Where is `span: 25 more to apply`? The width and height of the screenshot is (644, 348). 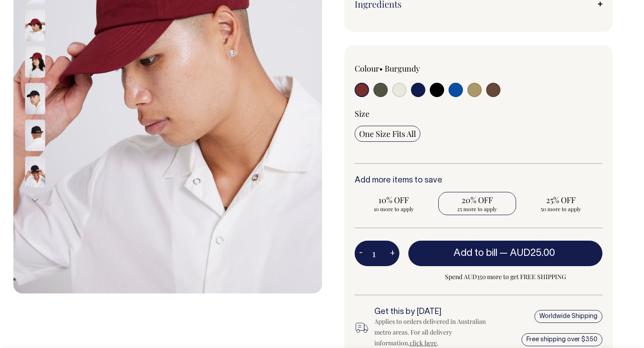
span: 25 more to apply is located at coordinates (477, 209).